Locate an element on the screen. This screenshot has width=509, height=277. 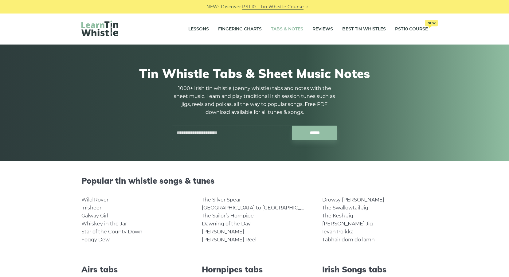
h1: Tin Whistle Tabs & Sheet Music Notes is located at coordinates (254, 73).